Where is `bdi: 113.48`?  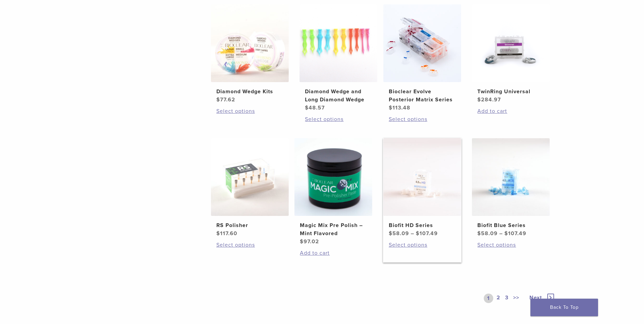
bdi: 113.48 is located at coordinates (399, 108).